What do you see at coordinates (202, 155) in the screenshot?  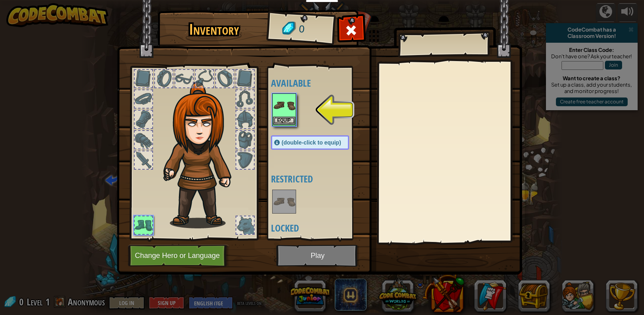 I see `img: hair_f2.png` at bounding box center [202, 155].